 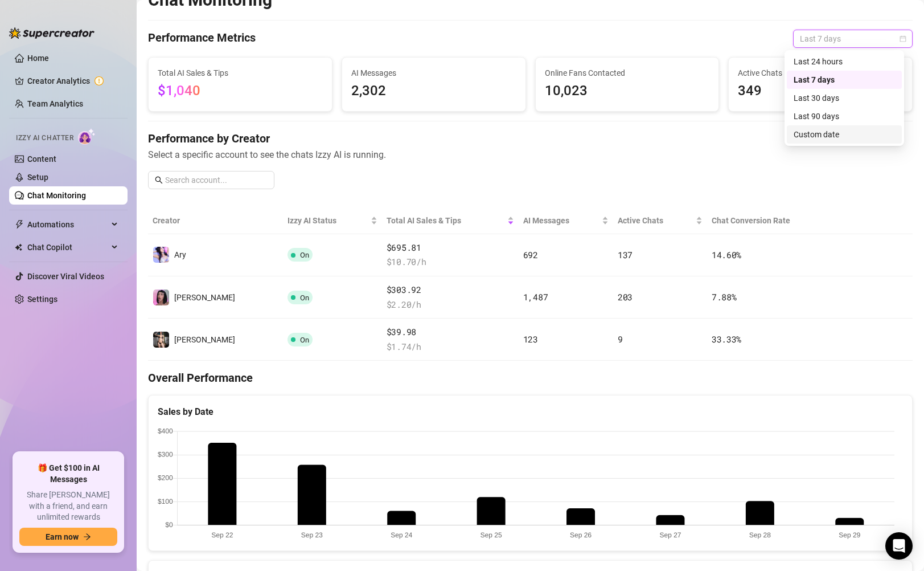 What do you see at coordinates (724, 297) in the screenshot?
I see `span: 7.88 %` at bounding box center [724, 297].